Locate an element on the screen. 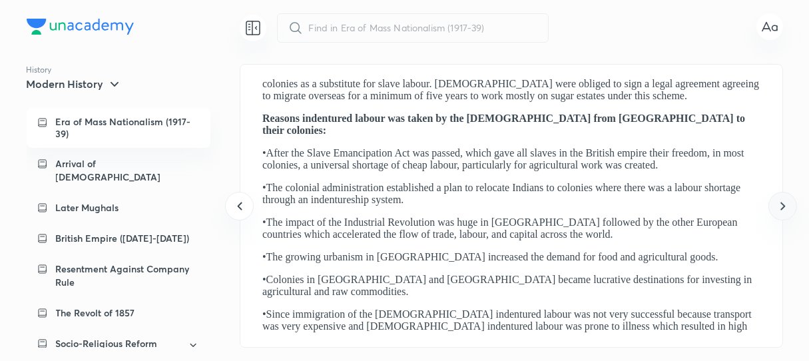 The image size is (809, 361). p: Later Mughals is located at coordinates (87, 208).